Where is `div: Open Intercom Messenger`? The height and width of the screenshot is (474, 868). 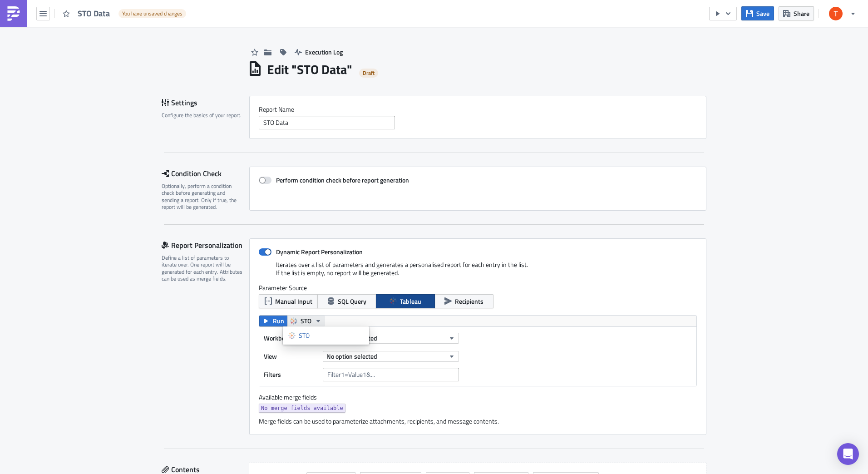 div: Open Intercom Messenger is located at coordinates (848, 454).